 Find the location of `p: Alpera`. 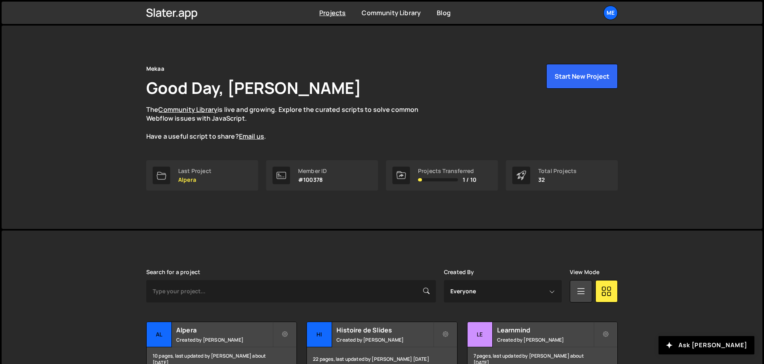

p: Alpera is located at coordinates (194, 180).